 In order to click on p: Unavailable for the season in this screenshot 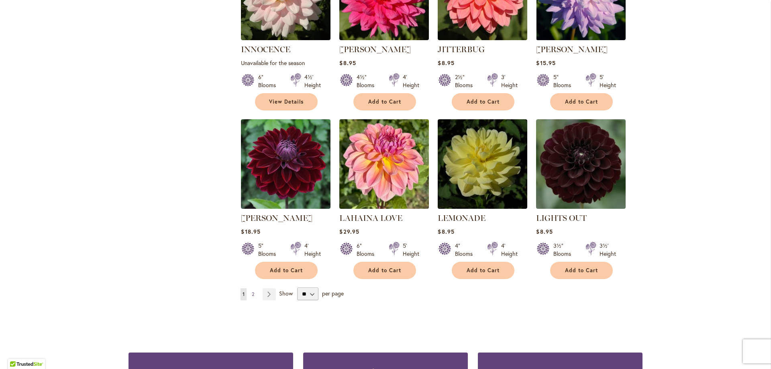, I will do `click(286, 63)`.